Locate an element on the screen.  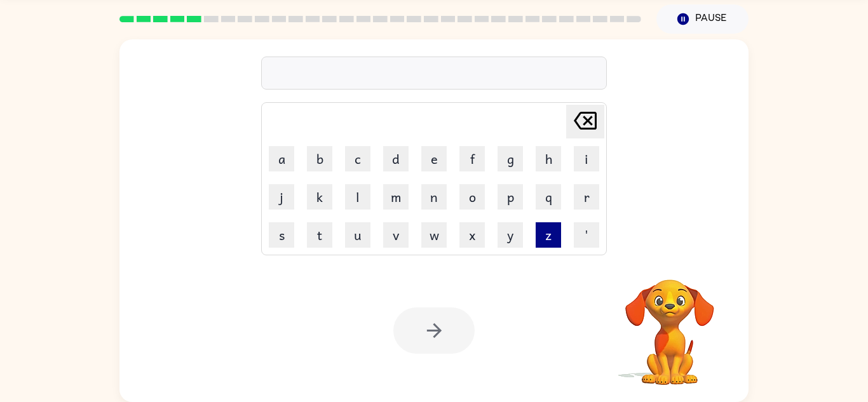
button: o is located at coordinates (472, 197).